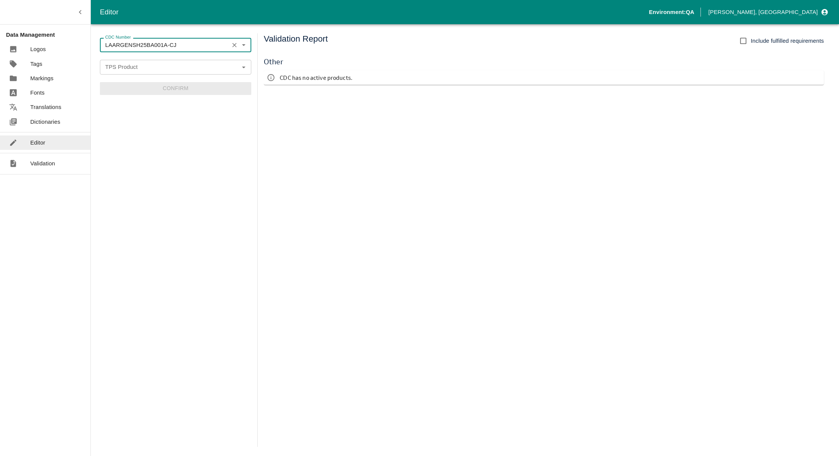 Image resolution: width=839 pixels, height=456 pixels. I want to click on p: Editor, so click(38, 143).